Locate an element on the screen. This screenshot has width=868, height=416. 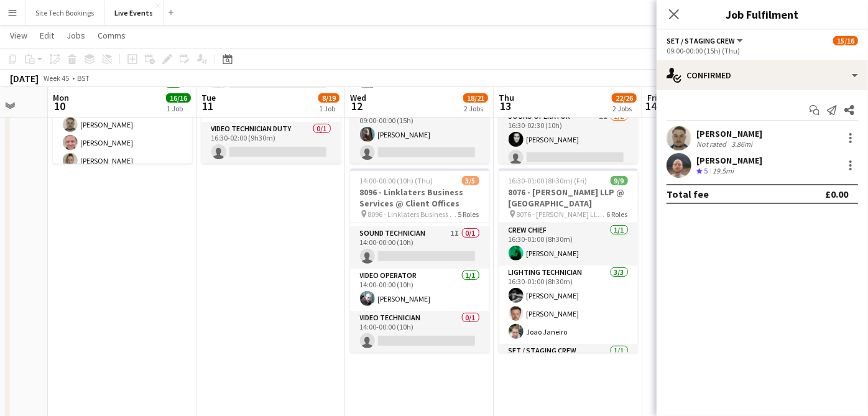
a: Edit is located at coordinates (47, 35).